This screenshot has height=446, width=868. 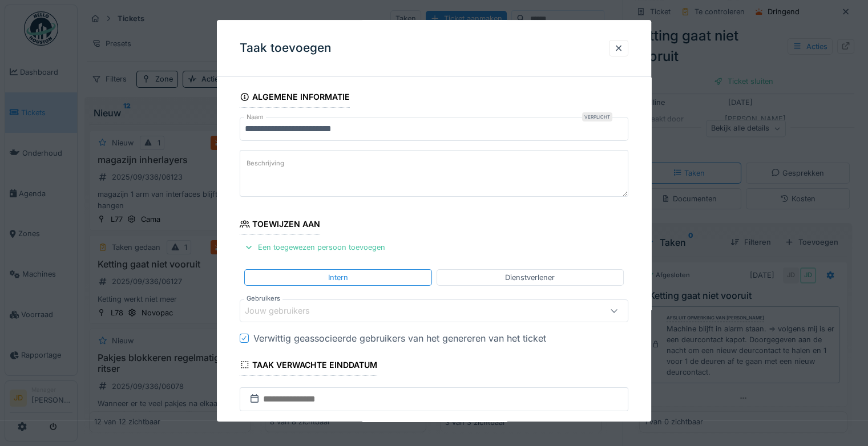 What do you see at coordinates (263, 299) in the screenshot?
I see `label: Gebruikers` at bounding box center [263, 299].